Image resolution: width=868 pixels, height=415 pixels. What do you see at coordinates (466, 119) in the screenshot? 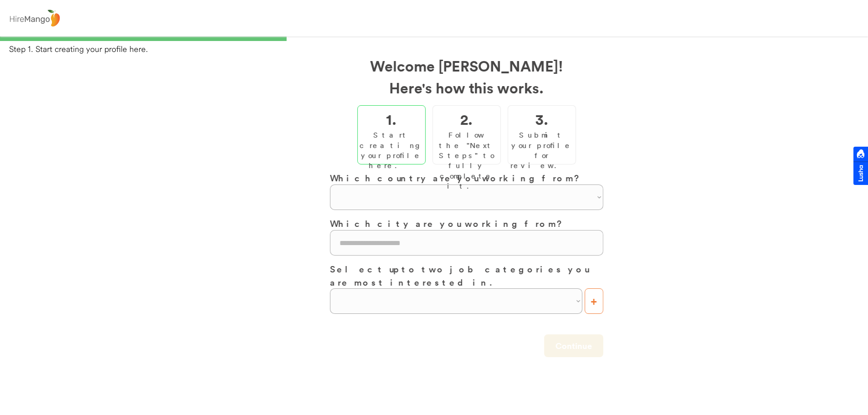
I see `h2: 2.` at bounding box center [466, 119].